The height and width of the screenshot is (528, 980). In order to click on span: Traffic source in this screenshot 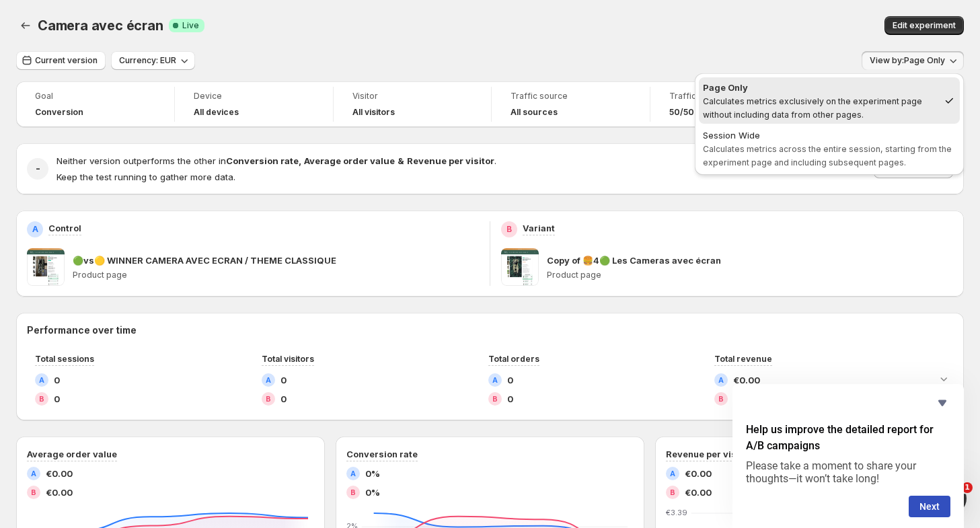, I will do `click(570, 96)`.